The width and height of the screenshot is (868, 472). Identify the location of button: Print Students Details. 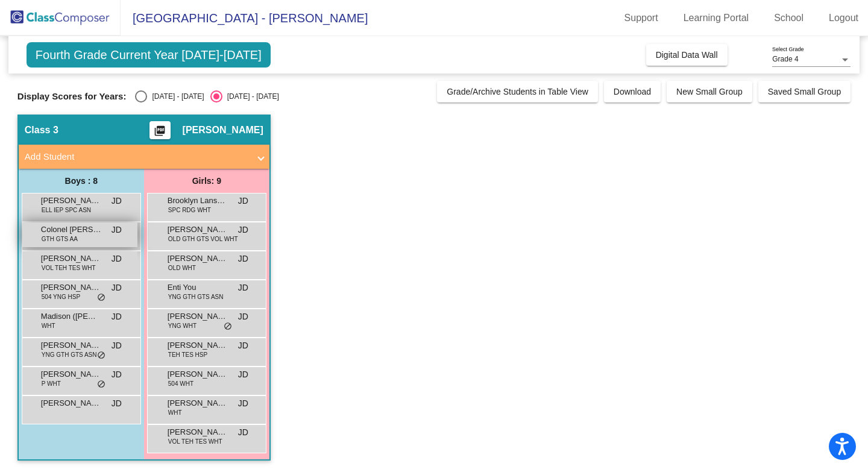
(160, 130).